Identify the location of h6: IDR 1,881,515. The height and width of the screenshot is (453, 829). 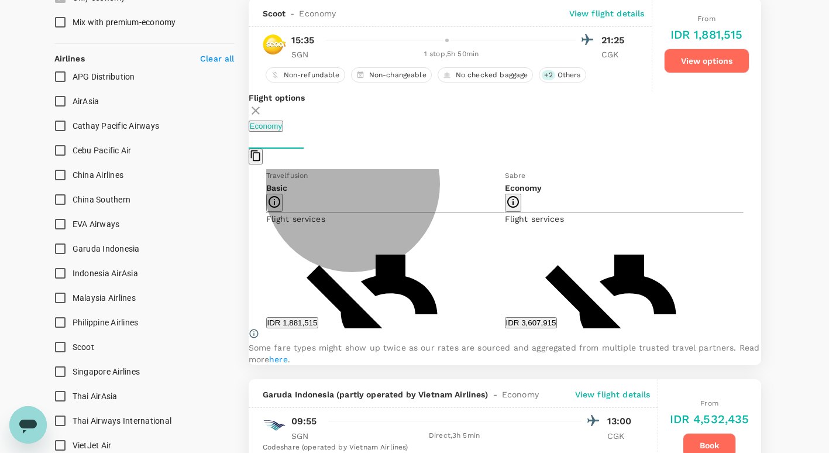
(706, 35).